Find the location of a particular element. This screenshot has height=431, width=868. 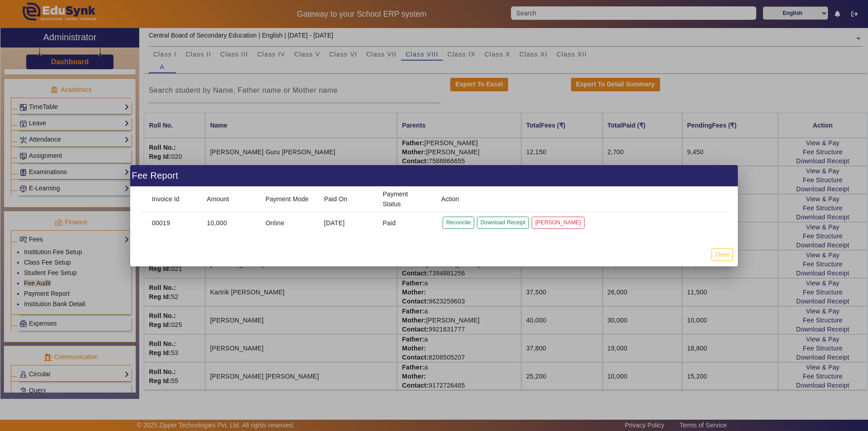

mat-header-cell: Payment Status is located at coordinates (405, 200).